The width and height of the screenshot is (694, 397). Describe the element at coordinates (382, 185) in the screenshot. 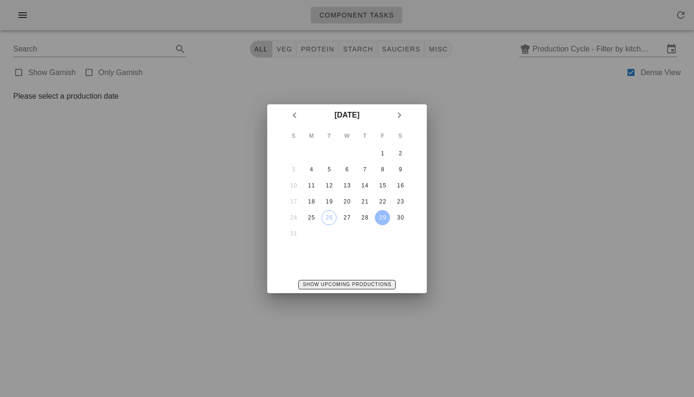

I see `div: 15` at that location.